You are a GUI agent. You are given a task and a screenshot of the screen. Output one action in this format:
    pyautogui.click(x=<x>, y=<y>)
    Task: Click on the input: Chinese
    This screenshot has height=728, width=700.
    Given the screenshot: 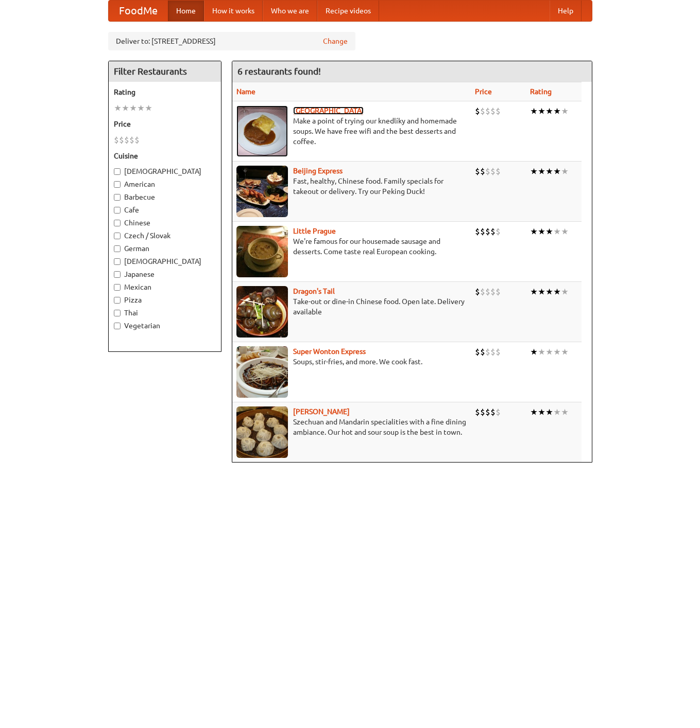 What is the action you would take?
    pyautogui.click(x=117, y=223)
    